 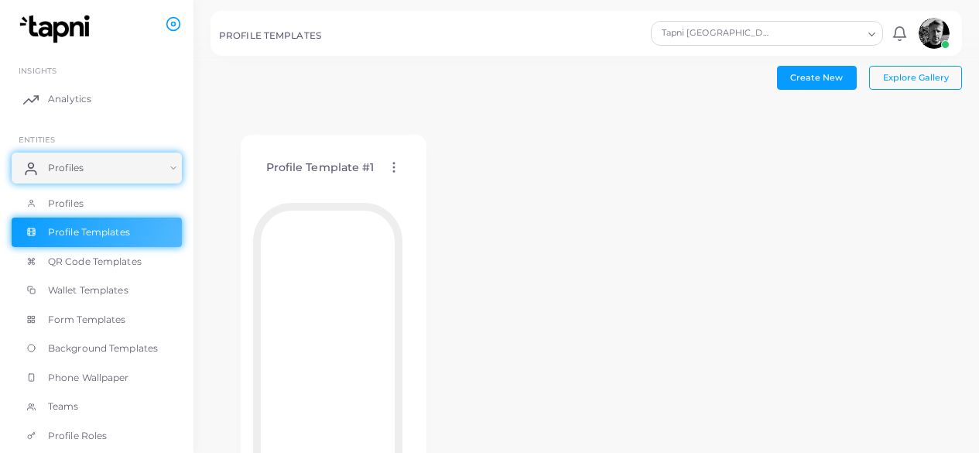 What do you see at coordinates (97, 348) in the screenshot?
I see `a: Background Templates` at bounding box center [97, 348].